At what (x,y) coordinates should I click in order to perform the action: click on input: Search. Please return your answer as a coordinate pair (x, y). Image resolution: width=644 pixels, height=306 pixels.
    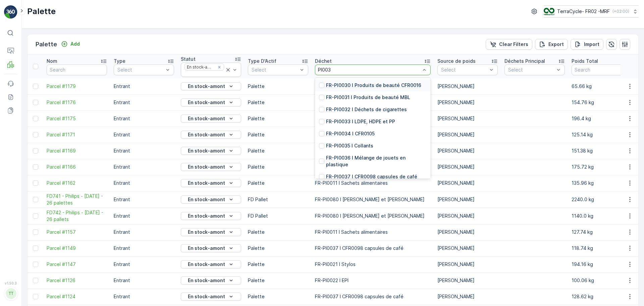
    Looking at the image, I should click on (602, 70).